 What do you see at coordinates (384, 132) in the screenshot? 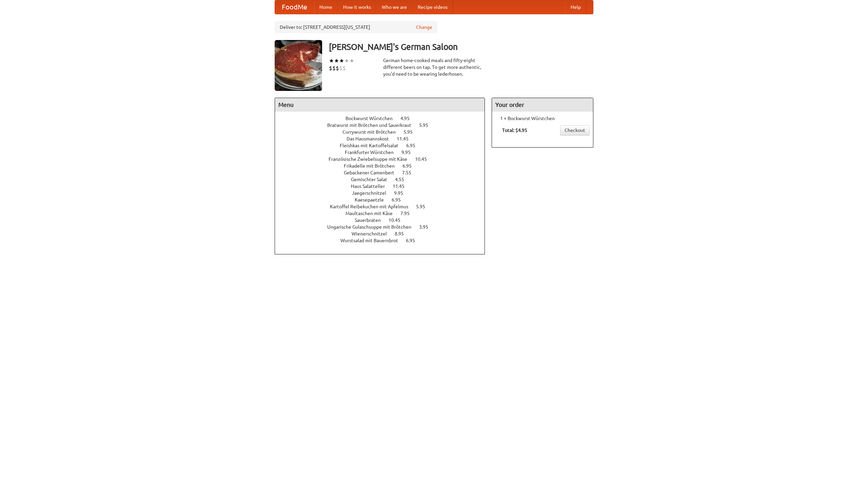
I see `a: Currywurst mit Brötchen 5.95` at bounding box center [384, 132].